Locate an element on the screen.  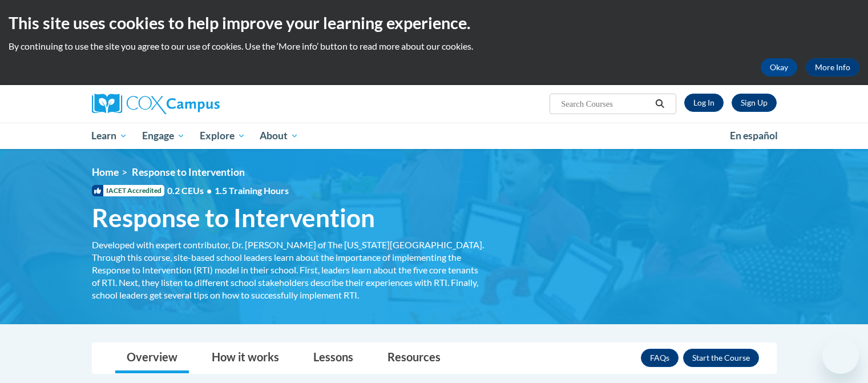
a: Overview is located at coordinates (152, 358).